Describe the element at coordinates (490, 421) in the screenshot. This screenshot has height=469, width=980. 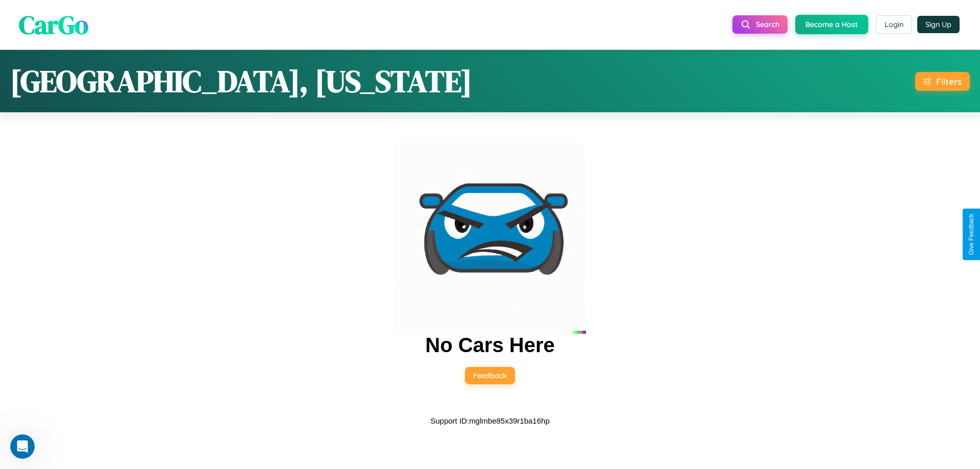
I see `p: Support ID: mglmbe85x39r1ba16hp` at that location.